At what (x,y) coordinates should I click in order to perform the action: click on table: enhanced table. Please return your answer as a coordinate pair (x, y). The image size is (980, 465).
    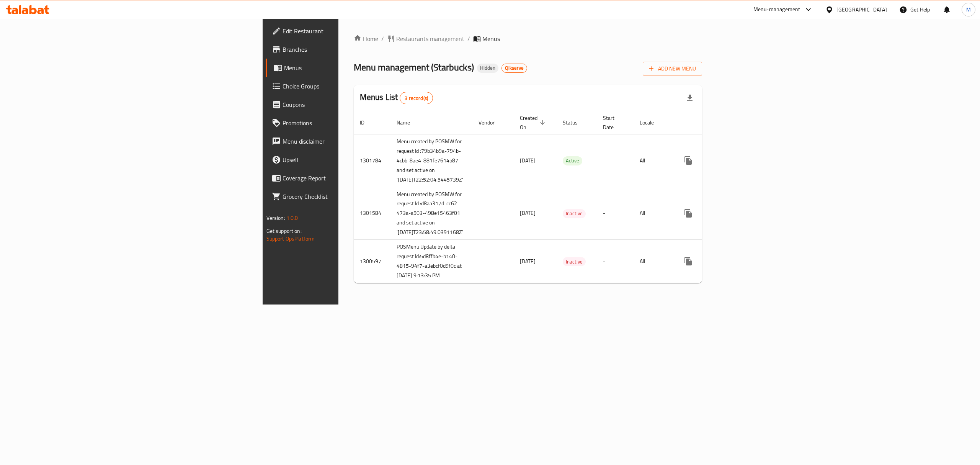
    Looking at the image, I should click on (557, 197).